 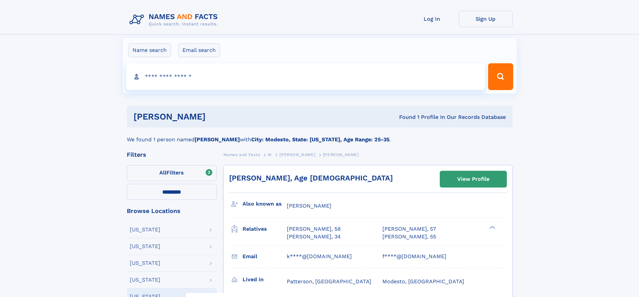 I want to click on a: View Profile, so click(x=473, y=179).